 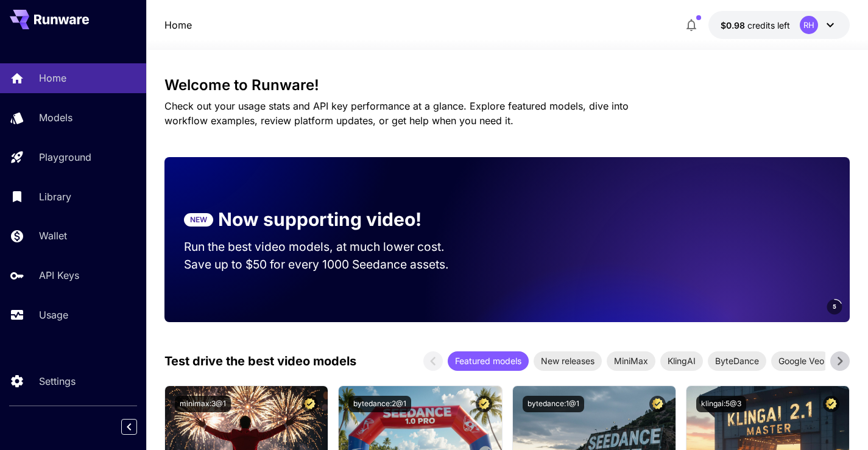 I want to click on button: bytedance:1@1, so click(x=553, y=404).